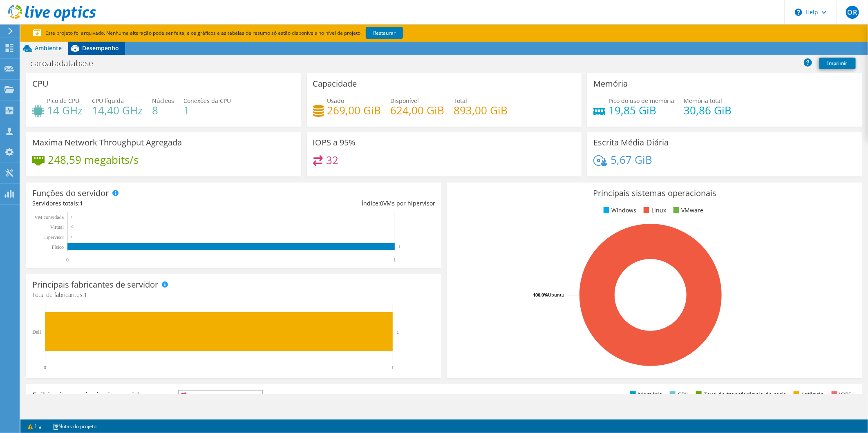  What do you see at coordinates (335, 84) in the screenshot?
I see `h3: Capacidade` at bounding box center [335, 84].